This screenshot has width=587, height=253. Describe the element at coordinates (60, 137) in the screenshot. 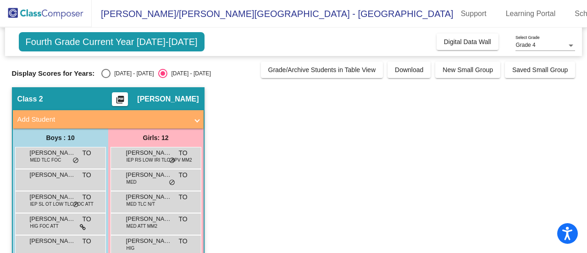

I see `div: Boys : 10` at that location.